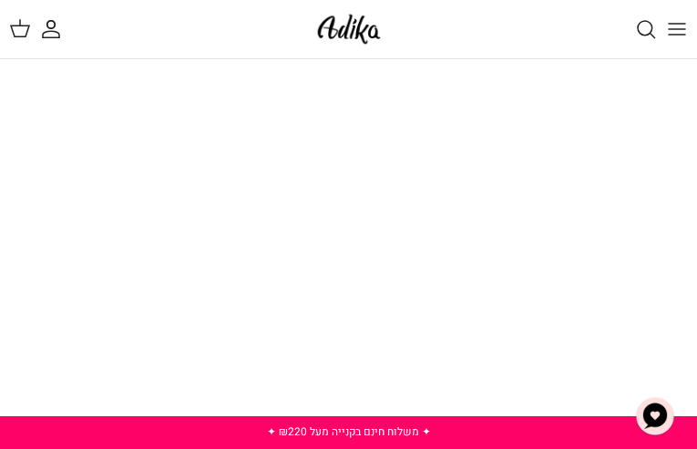  I want to click on a: חיפוש, so click(637, 29).